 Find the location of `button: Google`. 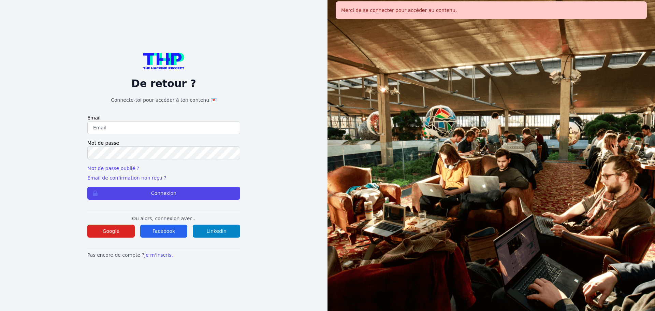

button: Google is located at coordinates (111, 231).